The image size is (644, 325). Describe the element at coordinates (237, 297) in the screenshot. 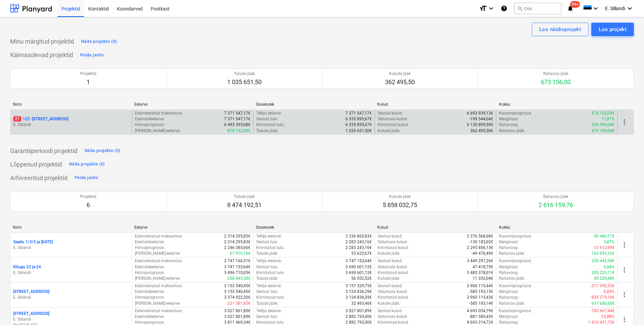

I see `p: 3 374 922,30€` at that location.